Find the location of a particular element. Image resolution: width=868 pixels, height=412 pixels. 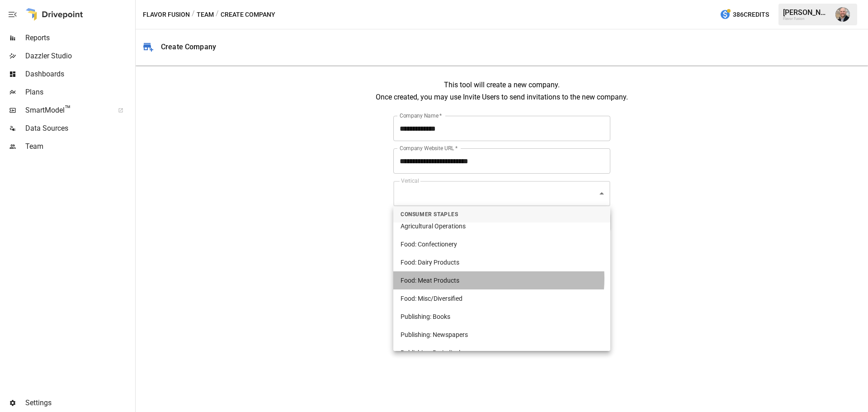

li: Consumer Staples is located at coordinates (501, 214).